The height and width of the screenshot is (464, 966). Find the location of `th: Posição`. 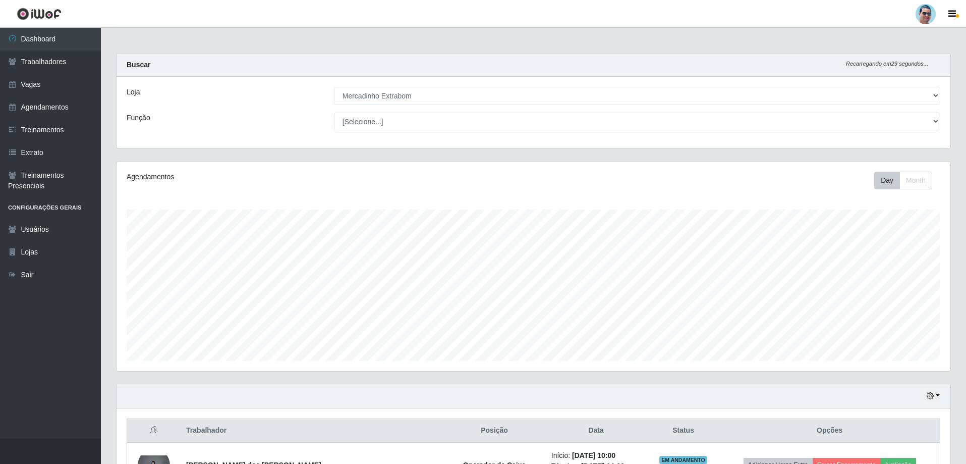

th: Posição is located at coordinates (494, 430).